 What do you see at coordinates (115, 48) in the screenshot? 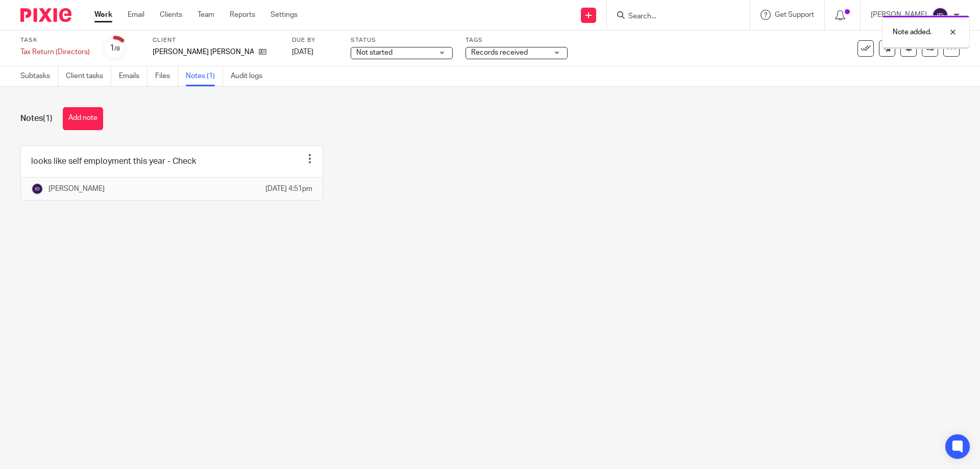
I see `div: 1` at bounding box center [115, 48].